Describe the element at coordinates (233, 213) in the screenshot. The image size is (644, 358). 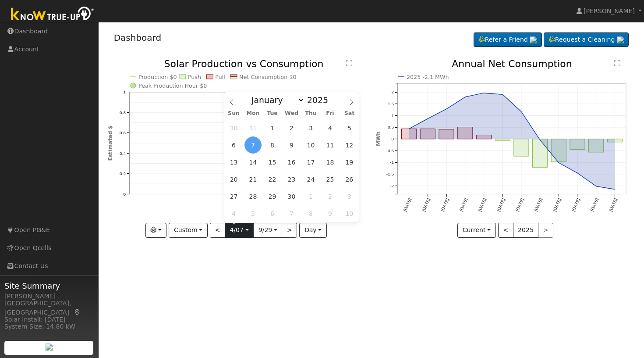
I see `span: May 4, 2025` at that location.